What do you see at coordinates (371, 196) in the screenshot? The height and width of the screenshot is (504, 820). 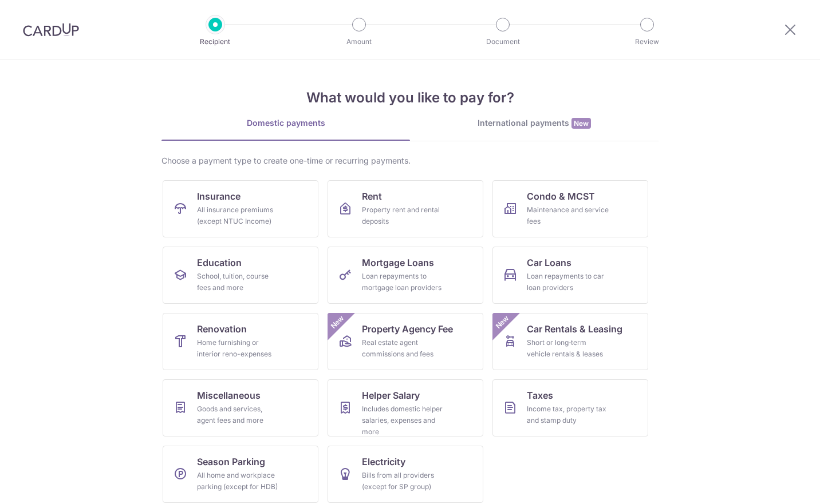 I see `span: Rent` at bounding box center [371, 196].